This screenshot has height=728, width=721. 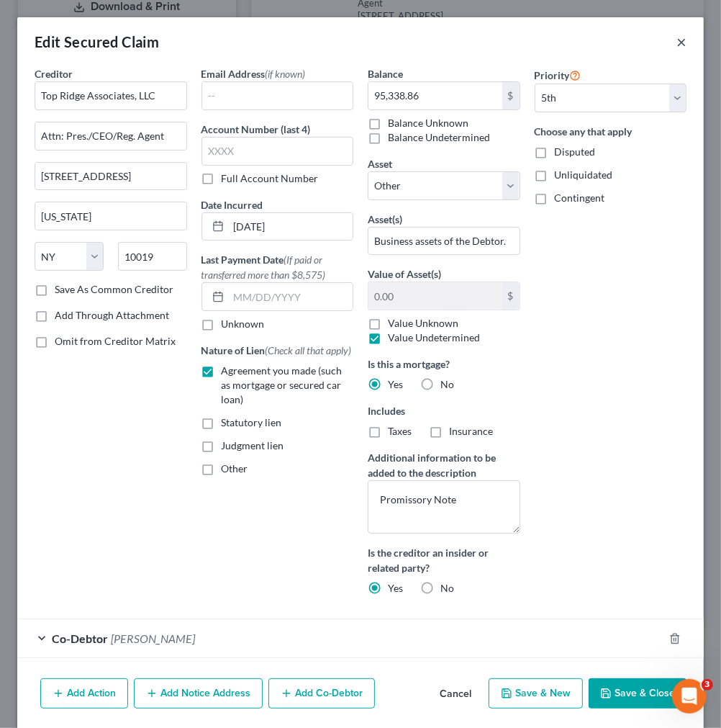 I want to click on label: Unknown, so click(x=243, y=324).